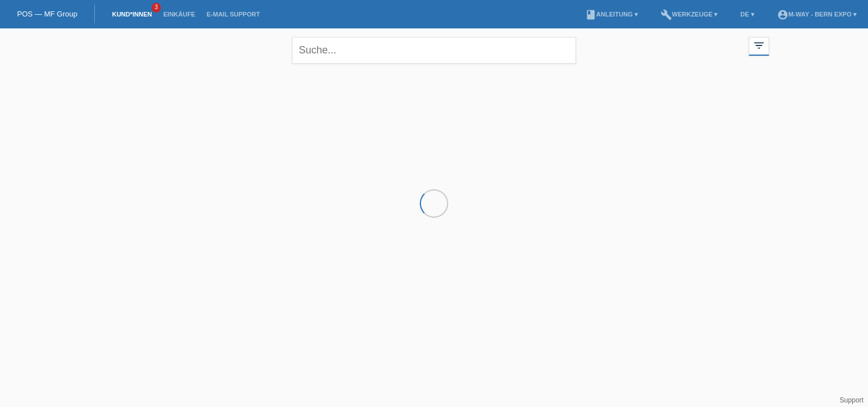 Image resolution: width=868 pixels, height=407 pixels. Describe the element at coordinates (689, 14) in the screenshot. I see `a: buildWerkzeuge ▾` at that location.